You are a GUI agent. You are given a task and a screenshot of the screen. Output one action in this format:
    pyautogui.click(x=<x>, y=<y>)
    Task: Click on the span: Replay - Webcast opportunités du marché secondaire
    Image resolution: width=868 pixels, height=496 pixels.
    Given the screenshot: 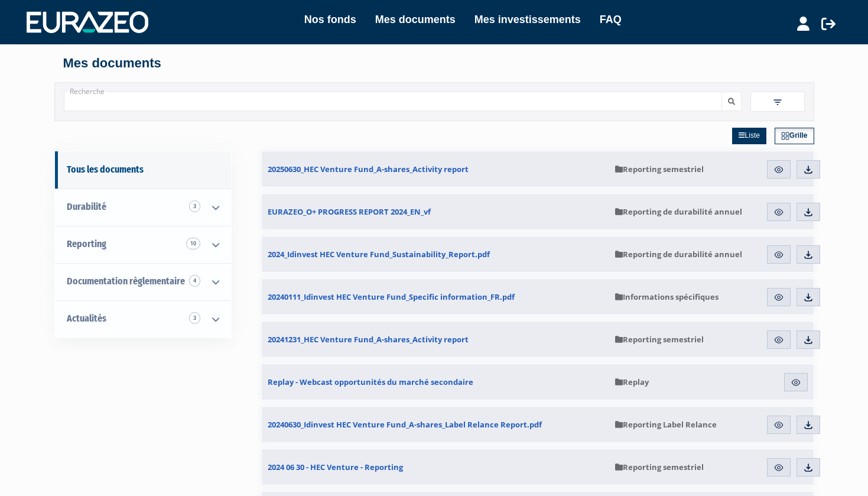 What is the action you would take?
    pyautogui.click(x=371, y=382)
    